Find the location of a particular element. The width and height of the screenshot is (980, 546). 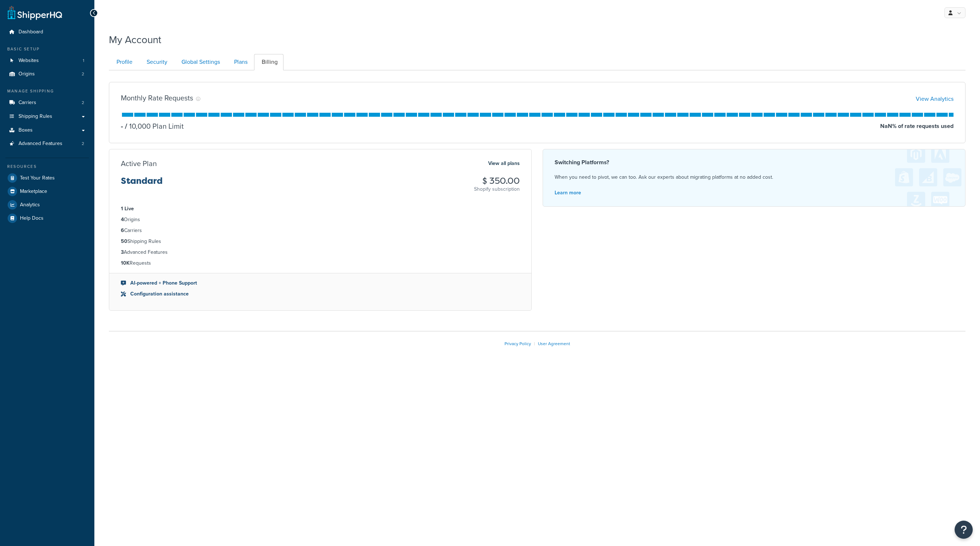

h3: Standard is located at coordinates (142, 184).